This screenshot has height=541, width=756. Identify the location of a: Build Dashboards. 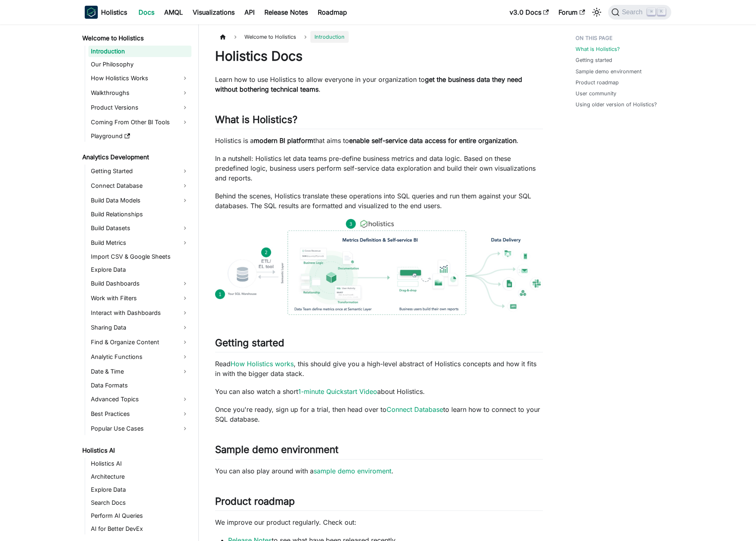
(139, 284).